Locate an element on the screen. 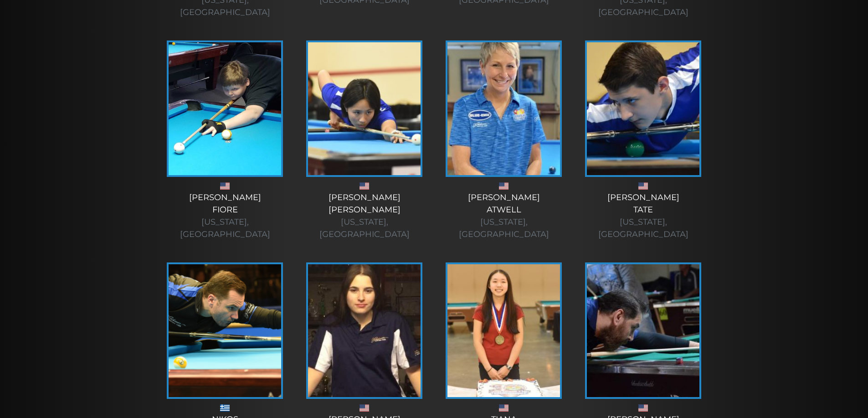  img: rachel-lang-pref-e1552941058115-225x320.jpg is located at coordinates (364, 331).